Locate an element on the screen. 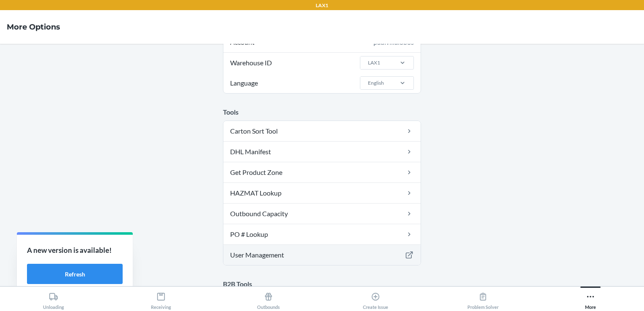  button: More is located at coordinates (590, 298).